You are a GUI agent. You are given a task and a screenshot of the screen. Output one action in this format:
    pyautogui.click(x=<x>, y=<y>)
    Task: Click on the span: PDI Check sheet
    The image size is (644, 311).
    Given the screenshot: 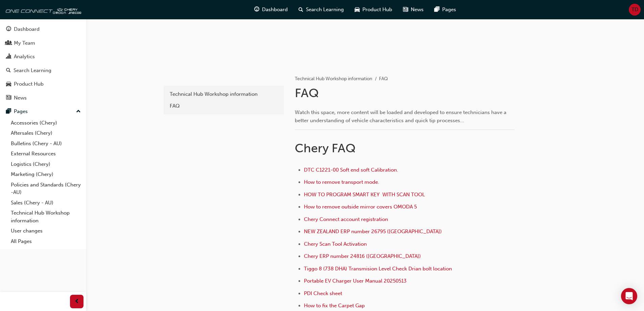 What is the action you would take?
    pyautogui.click(x=323, y=294)
    